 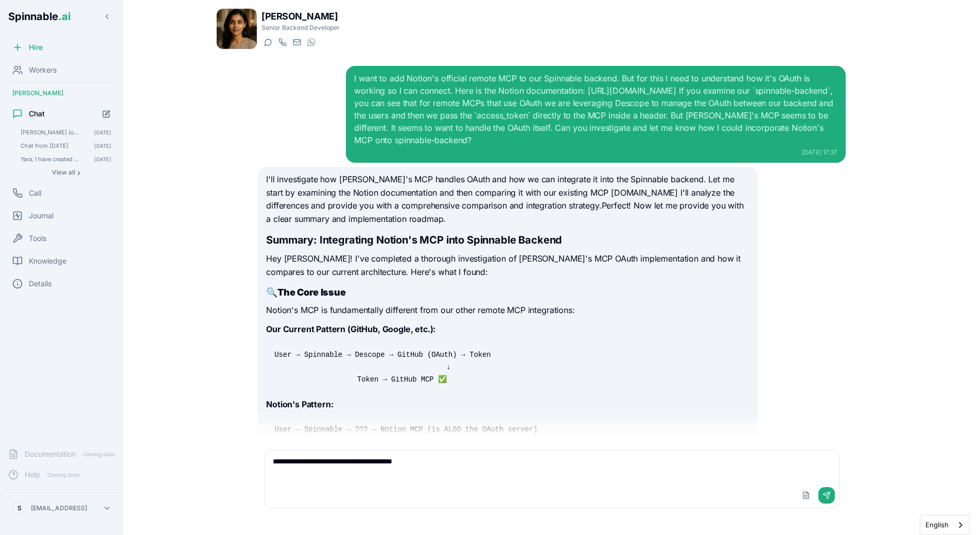 What do you see at coordinates (944, 525) in the screenshot?
I see `div: Language` at bounding box center [944, 525].